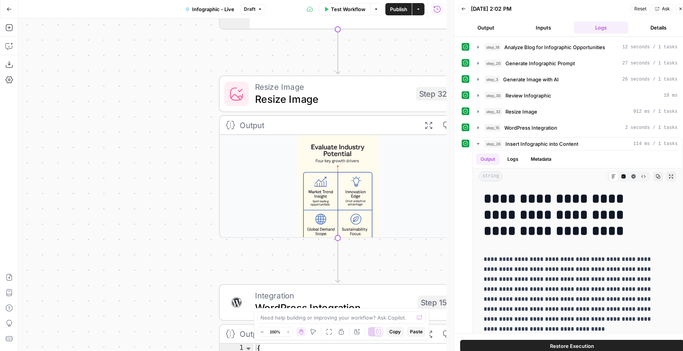  I want to click on button: 26 seconds / 1 tasks, so click(578, 79).